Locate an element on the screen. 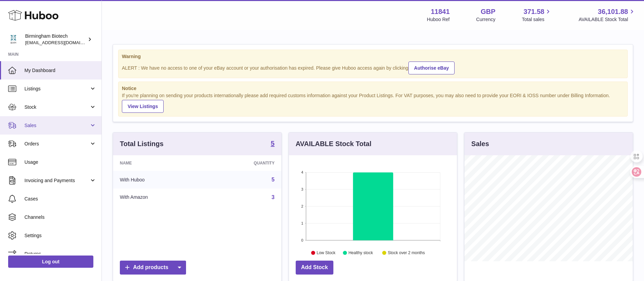 The image size is (644, 281). span: Usage is located at coordinates (60, 162).